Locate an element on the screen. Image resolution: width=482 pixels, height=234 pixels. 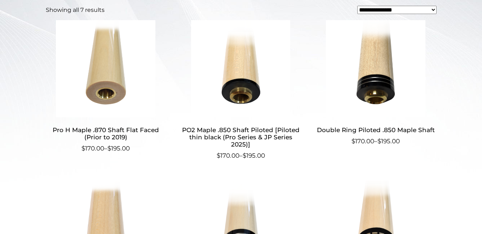
h2: Double Ring Piloted .850 Maple Shaft is located at coordinates (375, 130).